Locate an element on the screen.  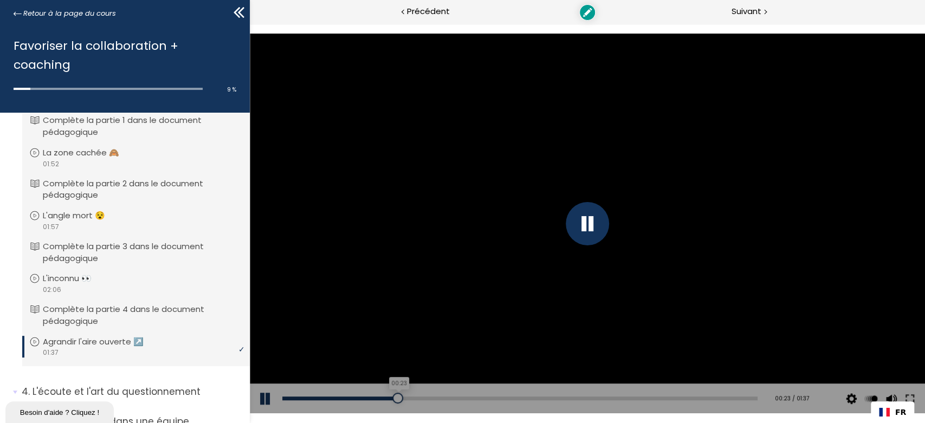
div: Modifier la vitesse de lecture is located at coordinates (621, 375).